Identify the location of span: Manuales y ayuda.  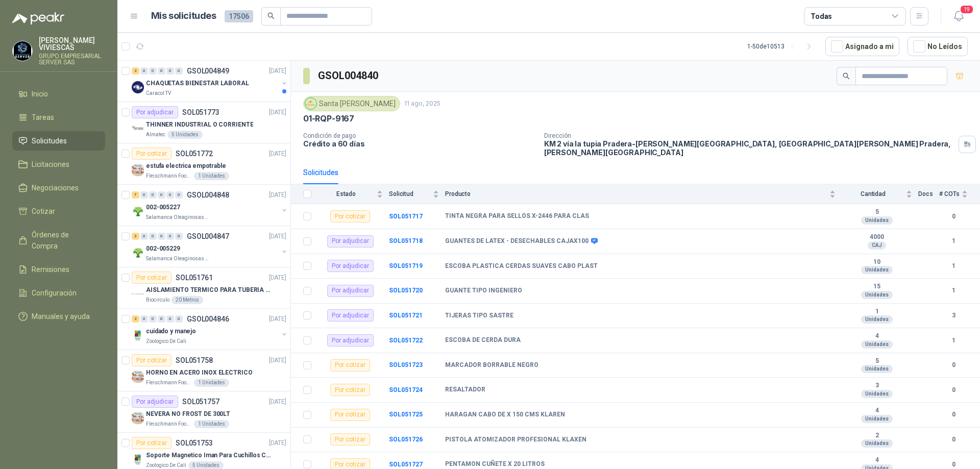
(61, 317).